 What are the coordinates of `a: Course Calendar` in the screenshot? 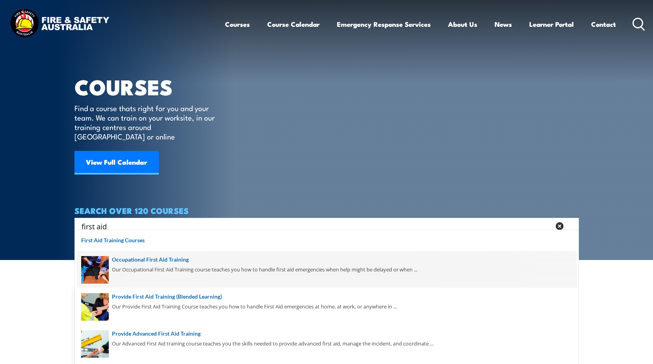 It's located at (293, 24).